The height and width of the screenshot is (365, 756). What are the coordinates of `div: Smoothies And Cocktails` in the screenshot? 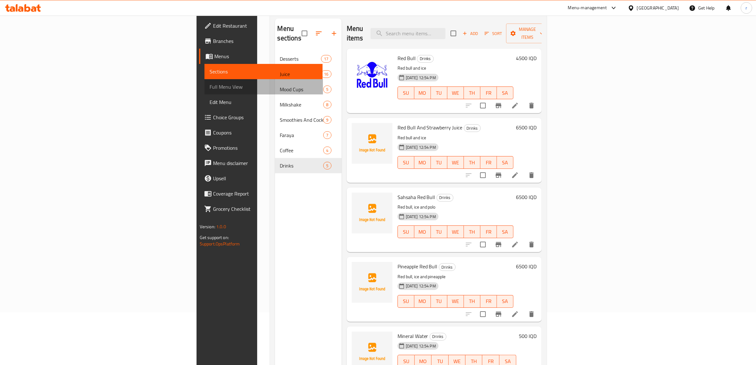 It's located at (302, 120).